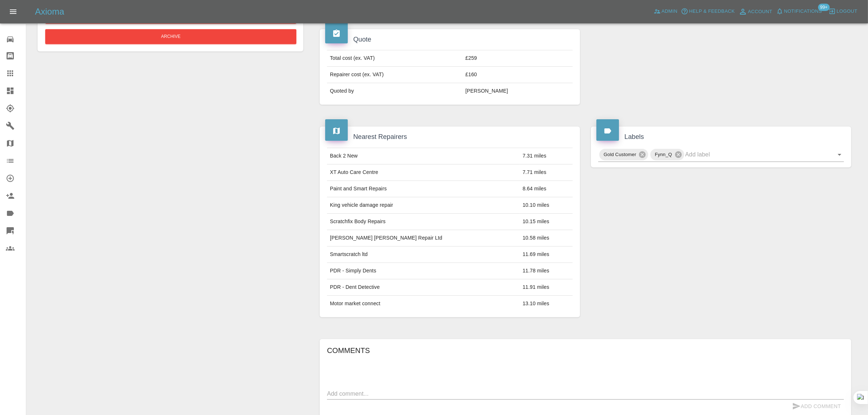 This screenshot has width=868, height=415. I want to click on div: Fynn_Q, so click(667, 154).